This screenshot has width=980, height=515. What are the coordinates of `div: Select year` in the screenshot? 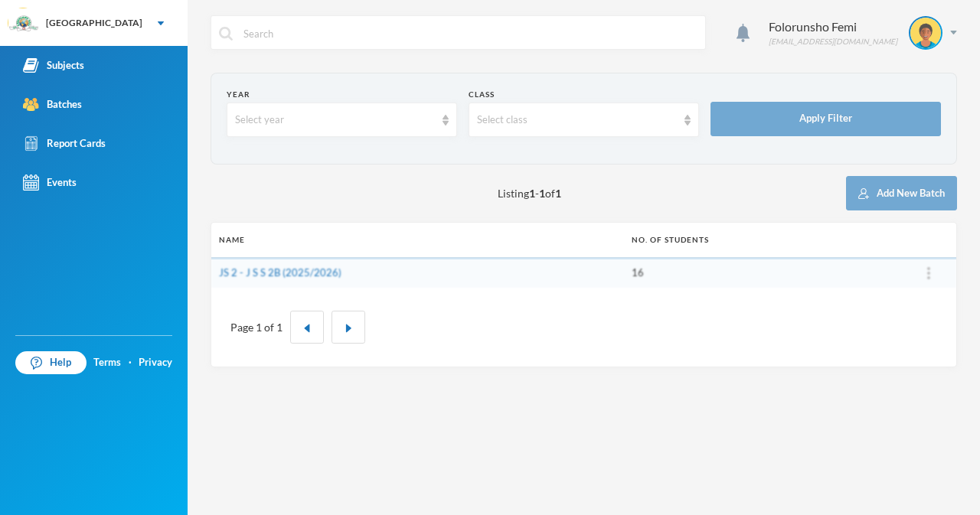 It's located at (335, 120).